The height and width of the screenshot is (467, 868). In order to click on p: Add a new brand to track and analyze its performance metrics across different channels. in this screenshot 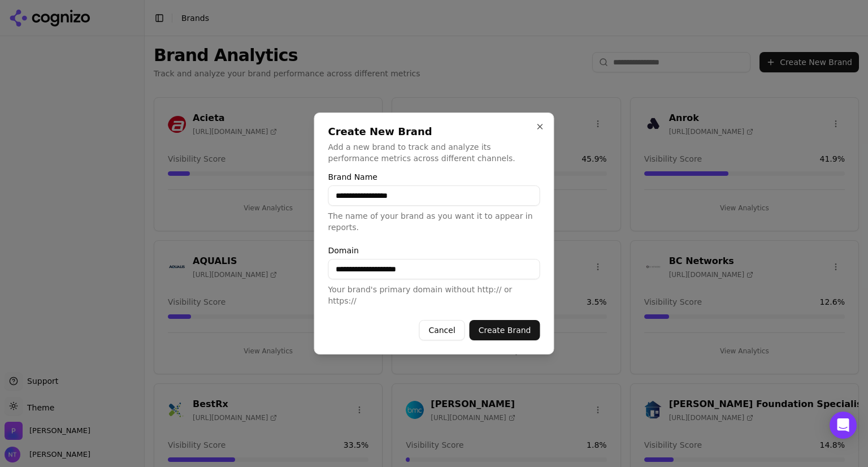, I will do `click(434, 153)`.